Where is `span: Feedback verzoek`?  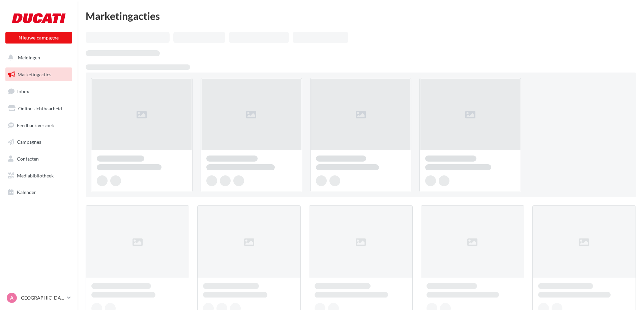
span: Feedback verzoek is located at coordinates (36, 125).